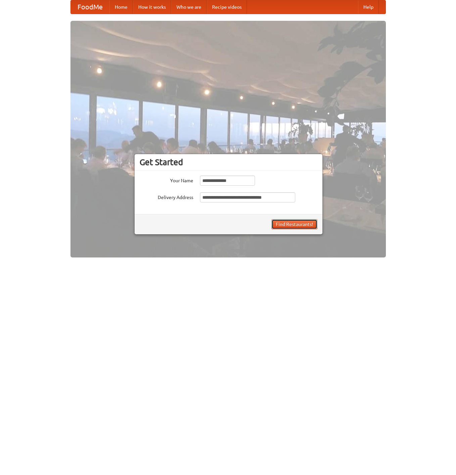  Describe the element at coordinates (189, 7) in the screenshot. I see `a: Who we are` at that location.